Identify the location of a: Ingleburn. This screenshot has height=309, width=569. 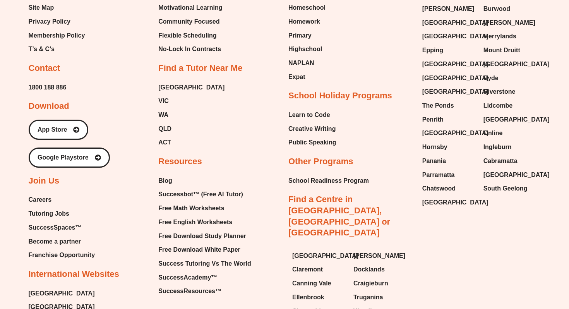
(510, 147).